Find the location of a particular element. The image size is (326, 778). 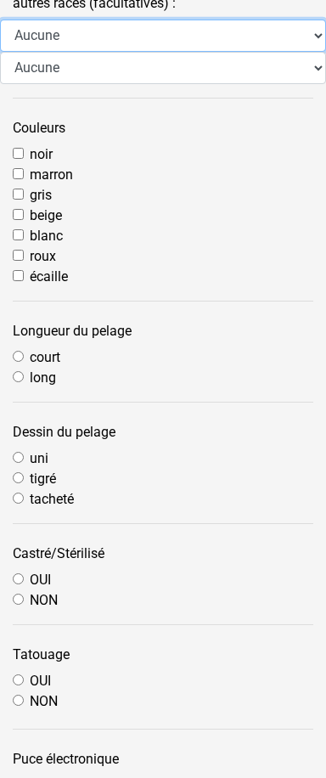

label: tacheté is located at coordinates (52, 500).